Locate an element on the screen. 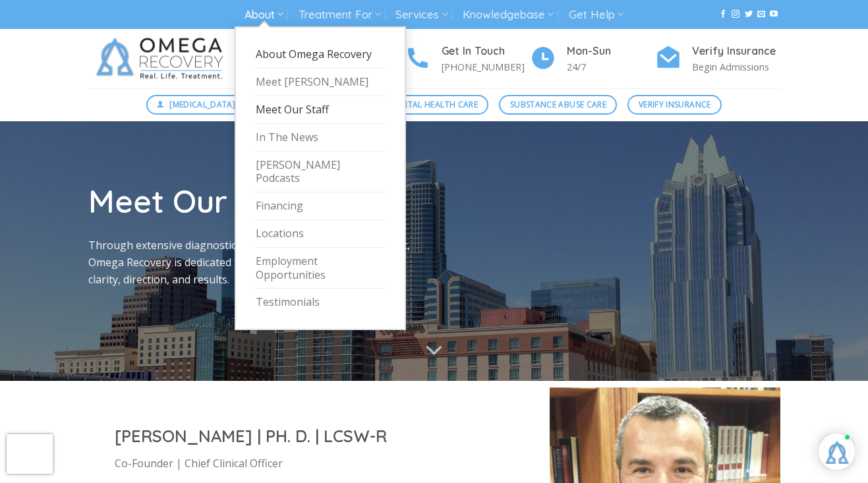 This screenshot has height=483, width=868. a: Treatment For is located at coordinates (339, 14).